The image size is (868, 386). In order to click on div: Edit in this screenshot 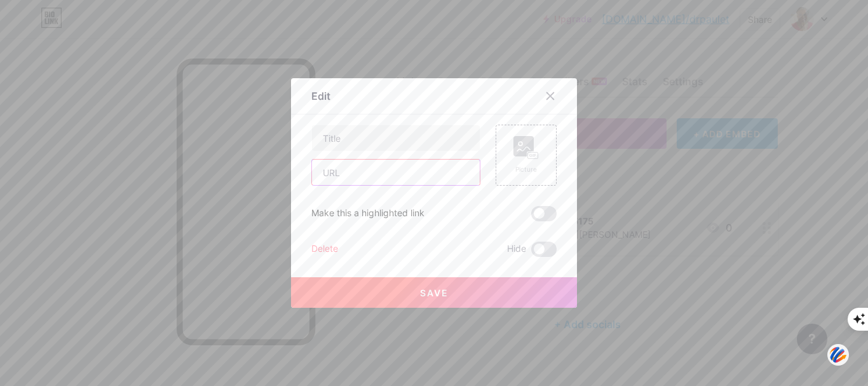, I will do `click(320, 96)`.